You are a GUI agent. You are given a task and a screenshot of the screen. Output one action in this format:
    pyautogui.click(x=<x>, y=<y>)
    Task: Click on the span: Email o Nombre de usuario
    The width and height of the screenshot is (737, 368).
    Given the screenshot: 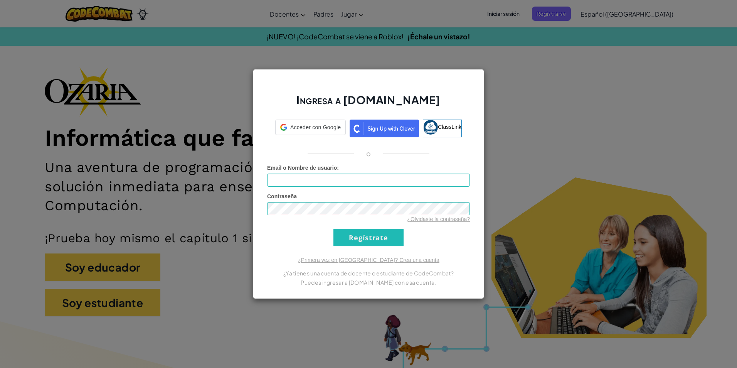 What is the action you would take?
    pyautogui.click(x=302, y=168)
    